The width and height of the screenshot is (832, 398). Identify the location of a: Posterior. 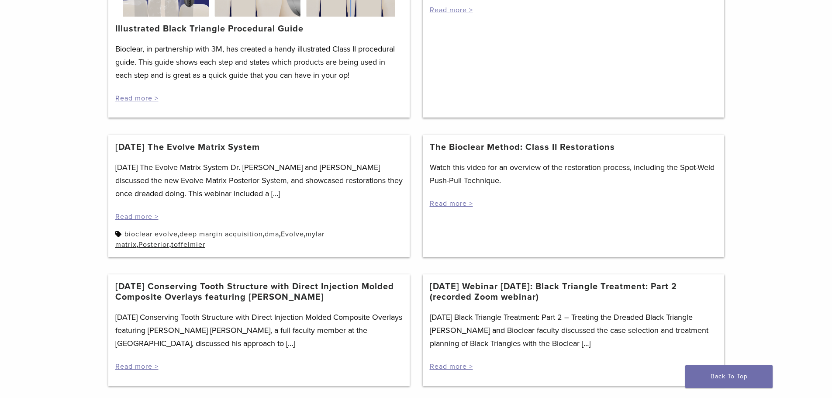
(154, 244).